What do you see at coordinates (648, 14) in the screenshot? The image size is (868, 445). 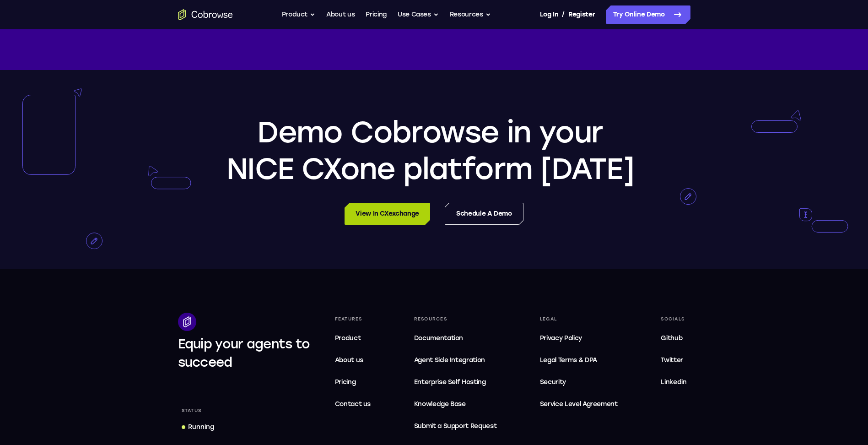 I see `a: Try Online Demo` at bounding box center [648, 14].